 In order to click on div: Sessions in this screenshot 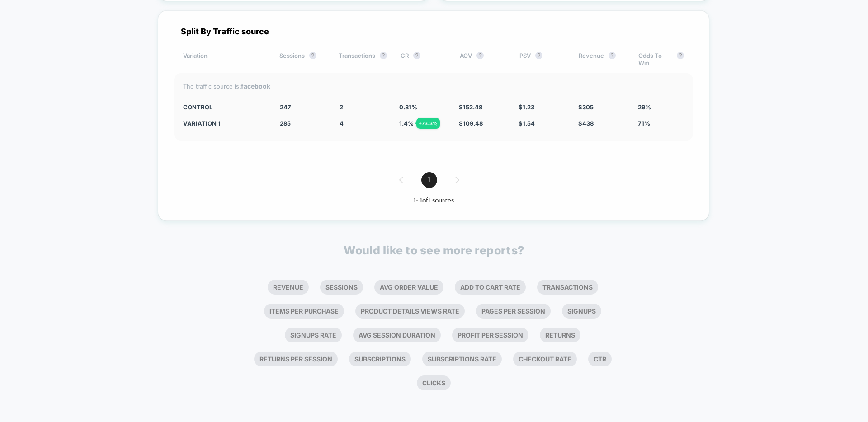, I will do `click(302, 59)`.